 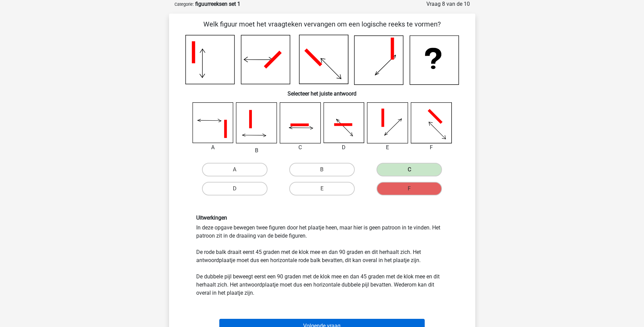 What do you see at coordinates (301, 147) in the screenshot?
I see `div: C` at bounding box center [301, 147].